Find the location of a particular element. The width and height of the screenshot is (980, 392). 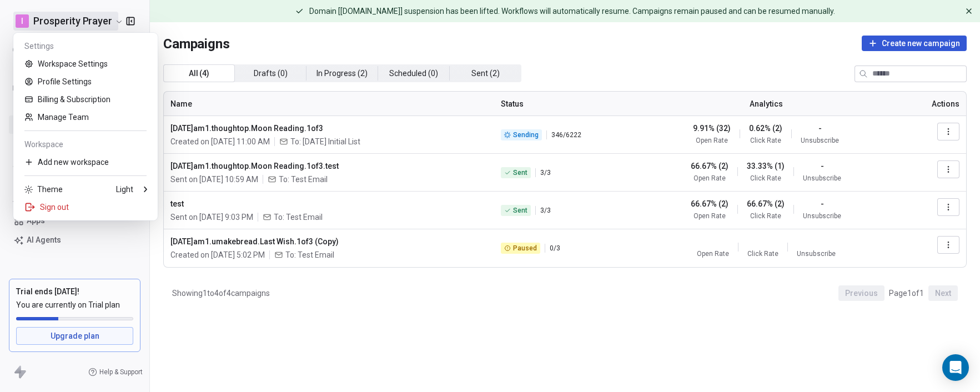

a: Profile Settings is located at coordinates (85, 82).